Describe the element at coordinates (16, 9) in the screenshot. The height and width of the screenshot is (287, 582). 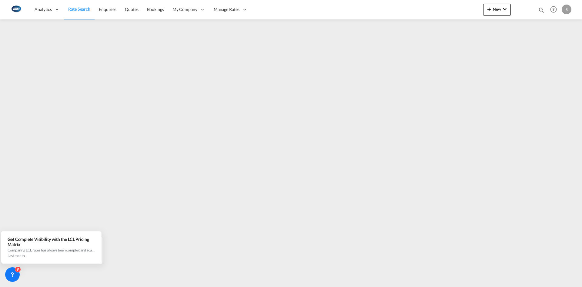
I see `img: 1aa151c0c08011ec8d6f413816f9a227.png` at that location.